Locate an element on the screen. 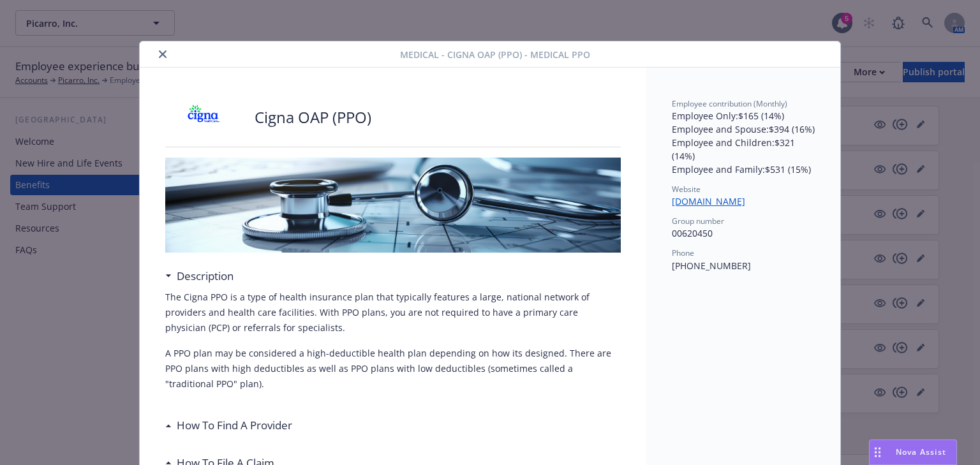 This screenshot has height=465, width=980. img: banner is located at coordinates (393, 205).